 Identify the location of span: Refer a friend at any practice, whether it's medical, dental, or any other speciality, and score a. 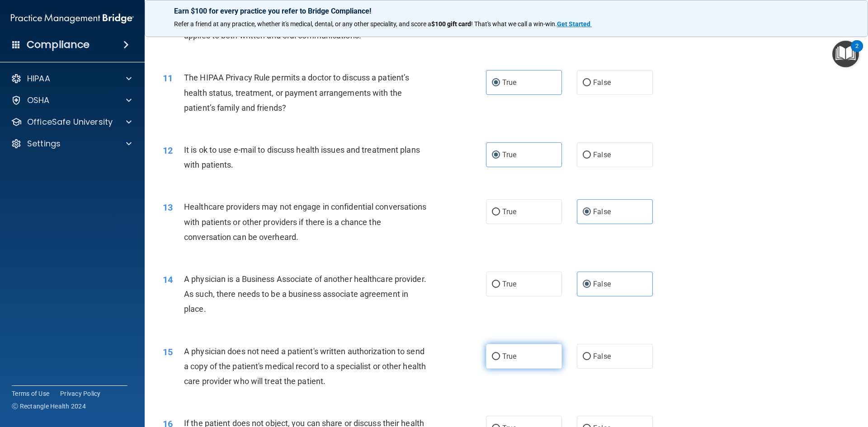
(302, 24).